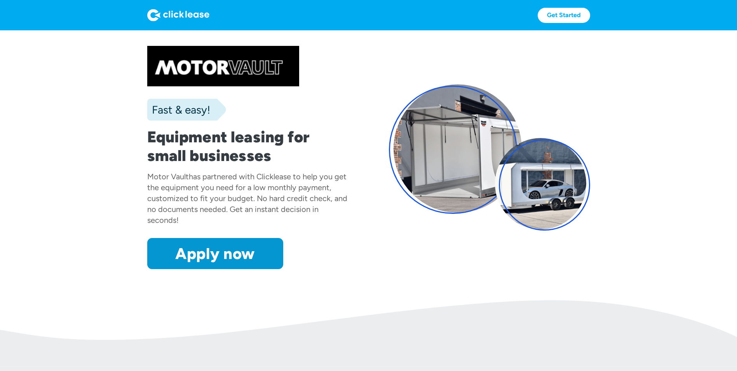  I want to click on h1: Equipment leasing for small businesses, so click(248, 146).